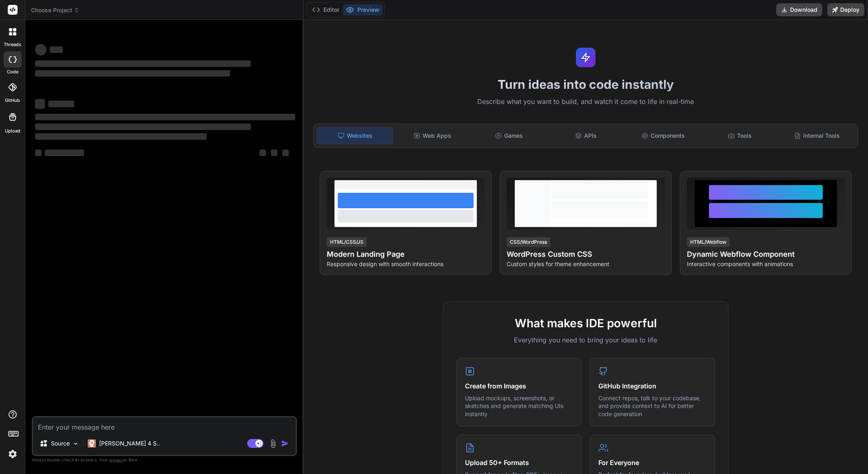 The width and height of the screenshot is (868, 474). Describe the element at coordinates (13, 131) in the screenshot. I see `label: Upload` at that location.